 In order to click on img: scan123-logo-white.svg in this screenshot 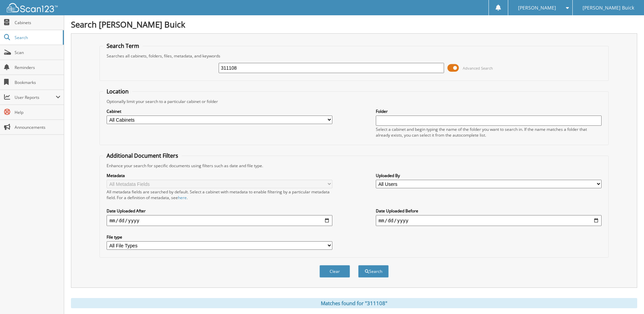, I will do `click(32, 8)`.